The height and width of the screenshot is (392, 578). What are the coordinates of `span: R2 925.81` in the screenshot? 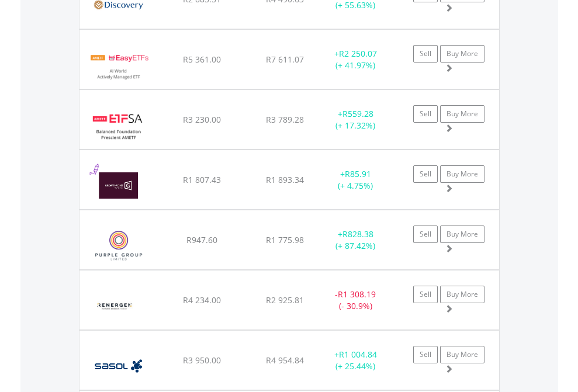 It's located at (284, 300).